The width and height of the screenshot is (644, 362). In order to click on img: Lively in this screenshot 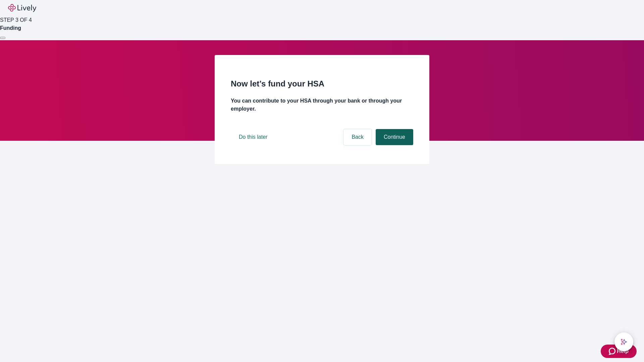, I will do `click(22, 8)`.